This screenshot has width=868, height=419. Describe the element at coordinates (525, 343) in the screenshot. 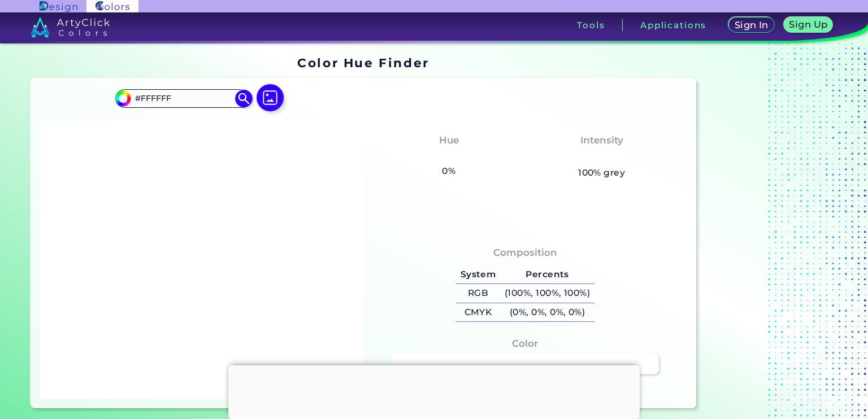

I see `h4: Color` at that location.